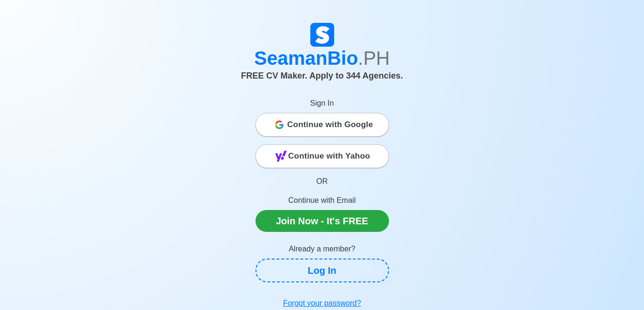 This screenshot has width=644, height=310. Describe the element at coordinates (374, 58) in the screenshot. I see `span: .PH` at that location.